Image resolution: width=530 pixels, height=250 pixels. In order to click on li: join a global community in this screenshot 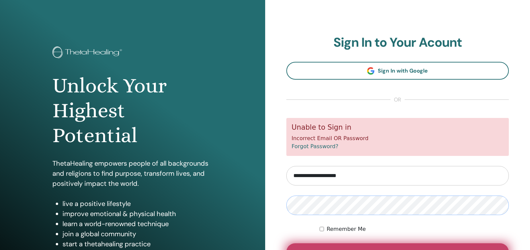, I will do `click(137, 234)`.